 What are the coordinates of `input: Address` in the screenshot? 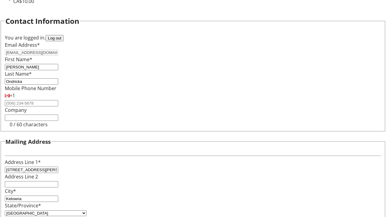 It's located at (31, 170).